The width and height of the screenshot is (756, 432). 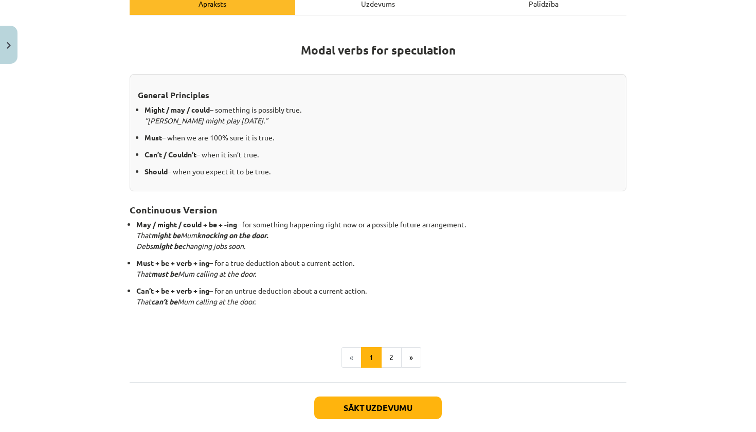 What do you see at coordinates (381, 235) in the screenshot?
I see `p: – for something happening right now or a possible future arrangement.` at bounding box center [381, 235].